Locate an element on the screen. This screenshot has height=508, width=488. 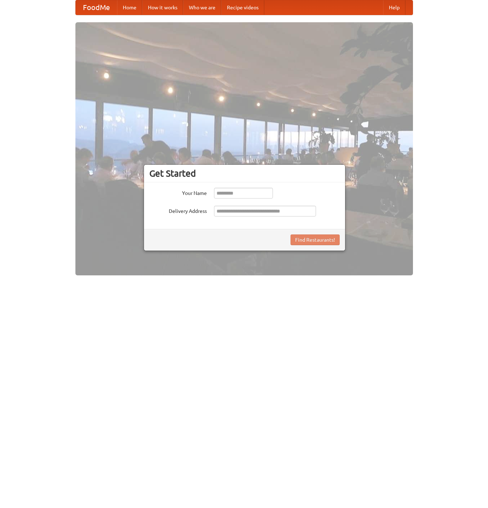
a: Who we are is located at coordinates (202, 8).